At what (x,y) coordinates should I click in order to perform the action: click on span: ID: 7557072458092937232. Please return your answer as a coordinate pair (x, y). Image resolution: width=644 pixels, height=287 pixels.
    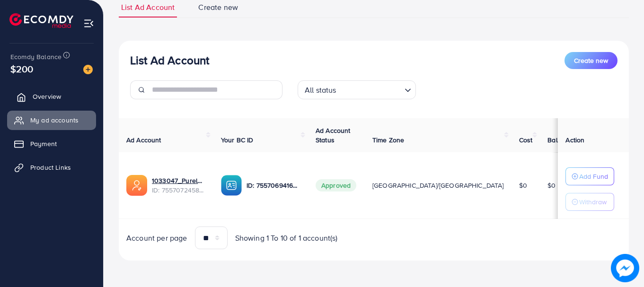
    Looking at the image, I should click on (179, 190).